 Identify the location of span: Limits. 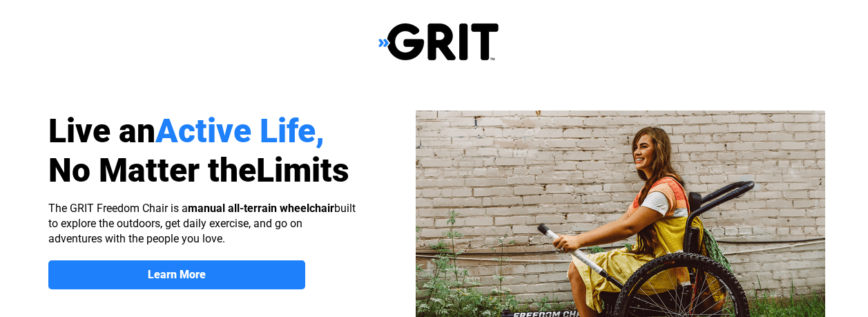
(302, 170).